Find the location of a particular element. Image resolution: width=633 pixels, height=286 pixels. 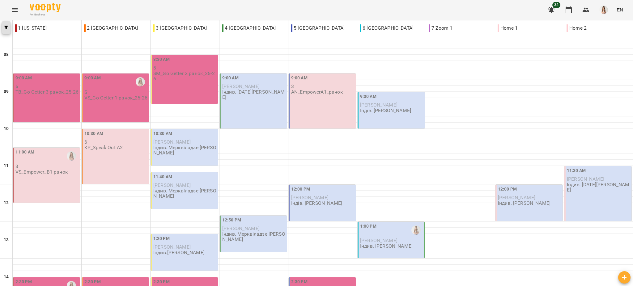

label: 1:00 PM is located at coordinates (368, 226).